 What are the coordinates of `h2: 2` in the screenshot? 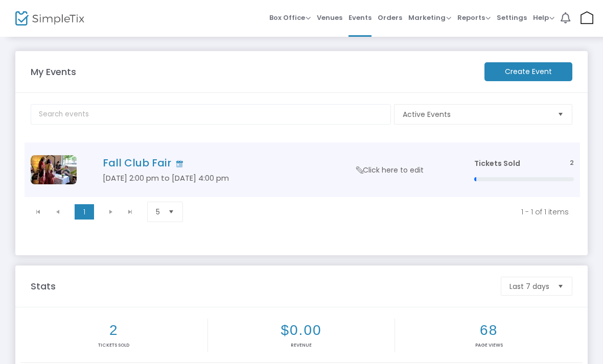 It's located at (114, 330).